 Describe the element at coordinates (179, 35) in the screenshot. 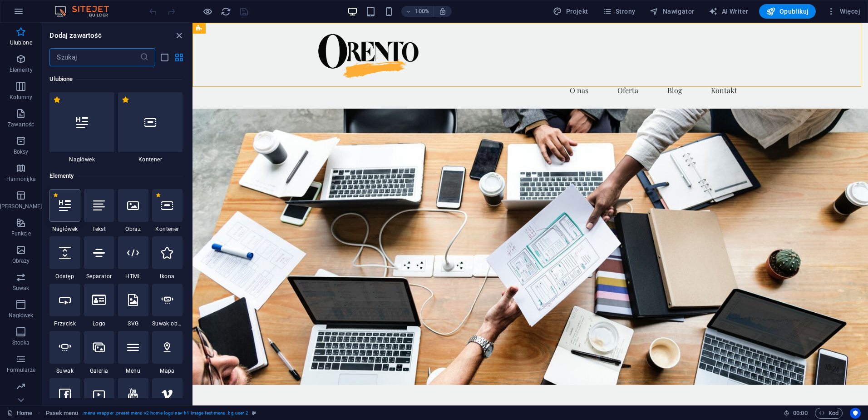

I see `button: close panel` at that location.